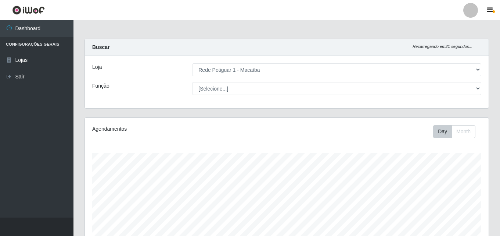 The height and width of the screenshot is (236, 500). Describe the element at coordinates (464, 131) in the screenshot. I see `button: Month` at that location.